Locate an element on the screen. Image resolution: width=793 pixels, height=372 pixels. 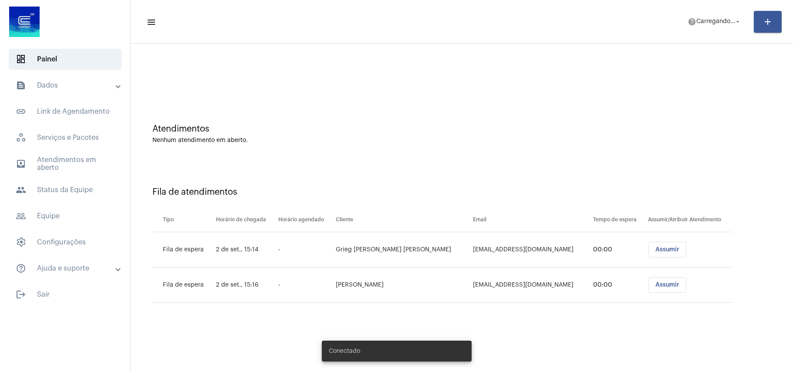
div: Nenhum atendimento em aberto. is located at coordinates (461, 140).